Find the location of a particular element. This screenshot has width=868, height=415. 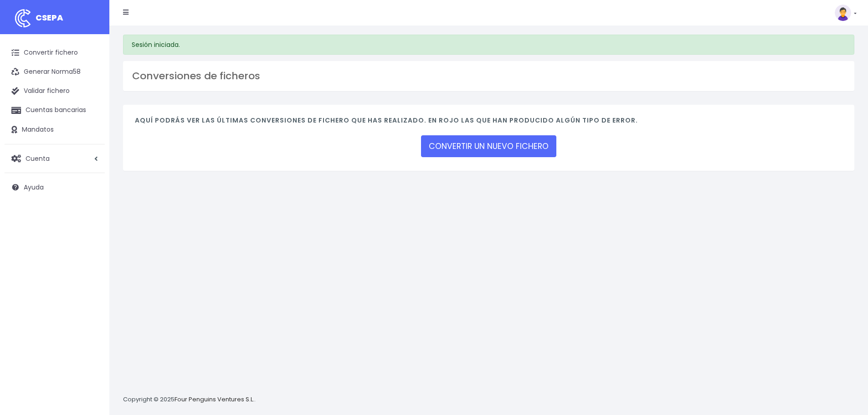

a: CONVERTIR UN NUEVO FICHERO is located at coordinates (488, 146).